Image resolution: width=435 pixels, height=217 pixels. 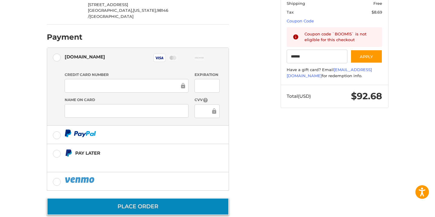 What do you see at coordinates (127, 100) in the screenshot?
I see `label: Name on Card` at bounding box center [127, 100].